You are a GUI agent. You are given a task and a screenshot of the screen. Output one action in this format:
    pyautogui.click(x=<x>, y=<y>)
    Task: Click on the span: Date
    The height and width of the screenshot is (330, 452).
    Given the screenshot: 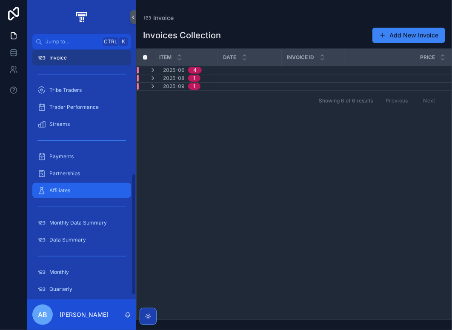 What is the action you would take?
    pyautogui.click(x=230, y=57)
    